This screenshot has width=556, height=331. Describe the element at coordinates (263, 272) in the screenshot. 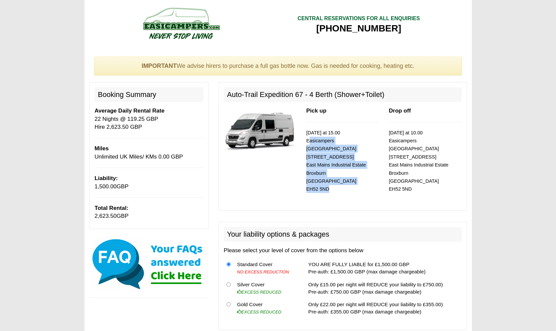

I see `i: NO EXCESS REDUCTION` at that location.